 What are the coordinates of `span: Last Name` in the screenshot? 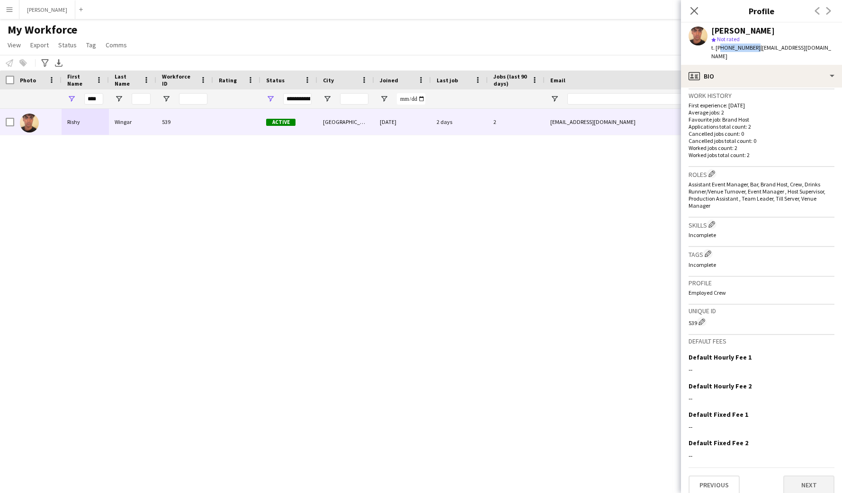 It's located at (127, 80).